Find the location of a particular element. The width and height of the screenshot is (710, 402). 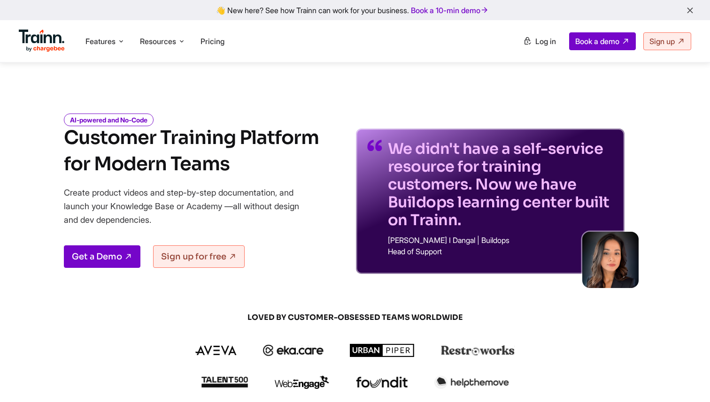

span: Sign up is located at coordinates (662, 41).